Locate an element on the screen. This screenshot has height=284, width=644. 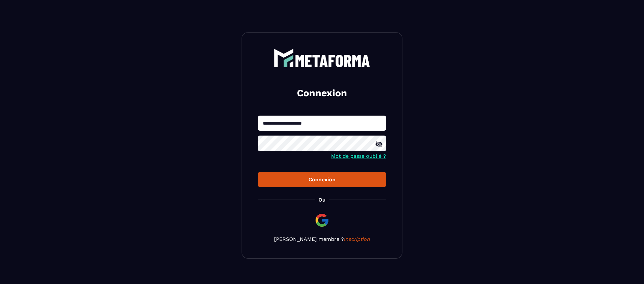
a: logo is located at coordinates (322, 58).